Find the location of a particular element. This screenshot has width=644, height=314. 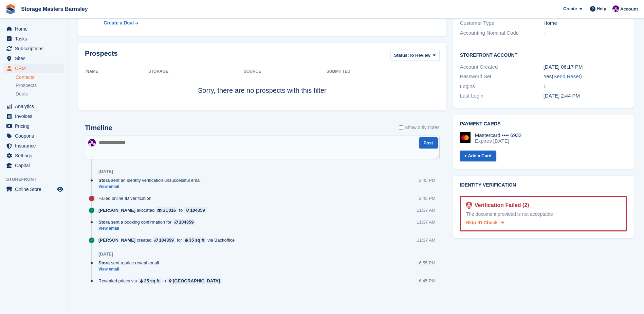

a: Contacts is located at coordinates (40, 77).